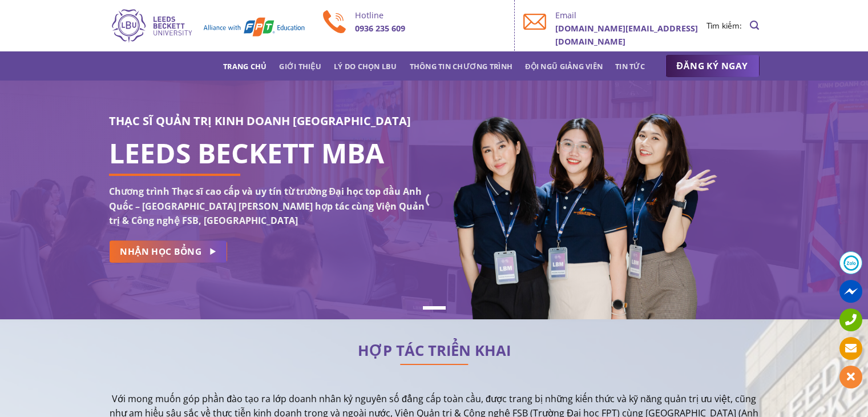 The width and height of the screenshot is (868, 417). What do you see at coordinates (754, 25) in the screenshot?
I see `a: Search` at bounding box center [754, 25].